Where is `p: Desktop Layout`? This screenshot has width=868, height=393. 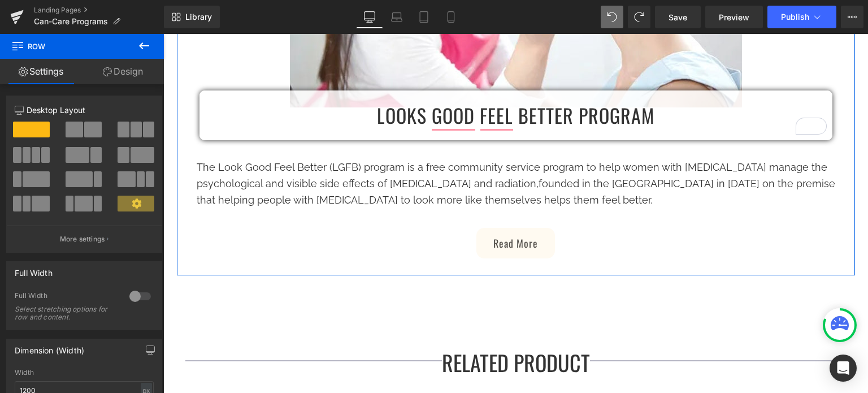
p: Desktop Layout is located at coordinates (84, 110).